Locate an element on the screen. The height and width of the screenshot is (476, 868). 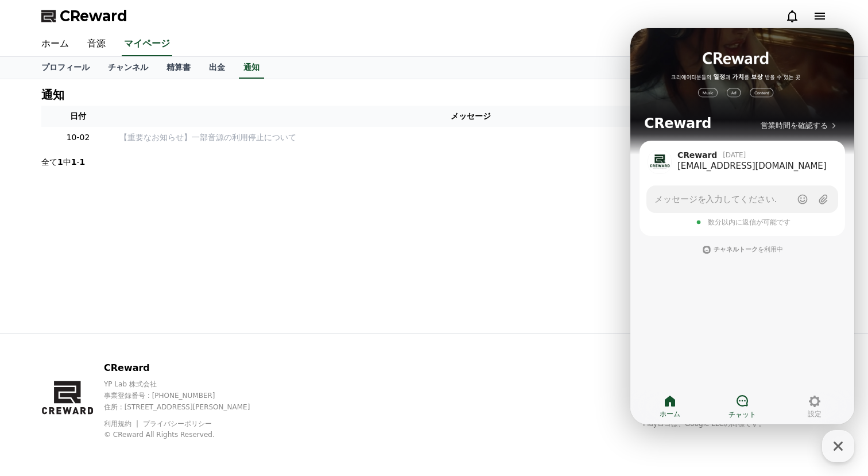
a: 精算書 is located at coordinates (178, 68).